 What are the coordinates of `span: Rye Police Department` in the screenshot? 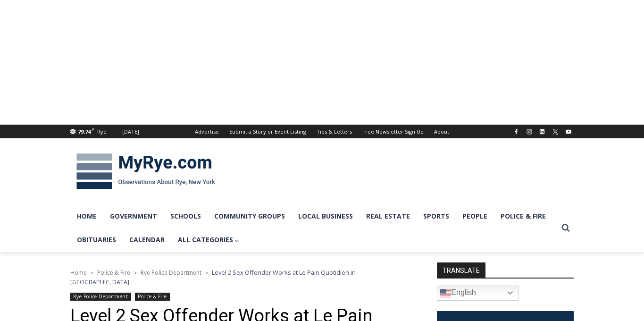 It's located at (171, 272).